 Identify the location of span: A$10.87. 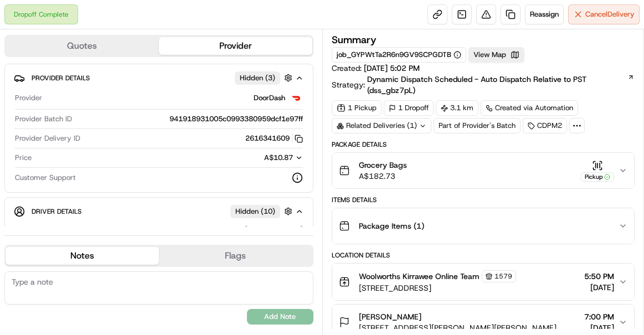
(278, 157).